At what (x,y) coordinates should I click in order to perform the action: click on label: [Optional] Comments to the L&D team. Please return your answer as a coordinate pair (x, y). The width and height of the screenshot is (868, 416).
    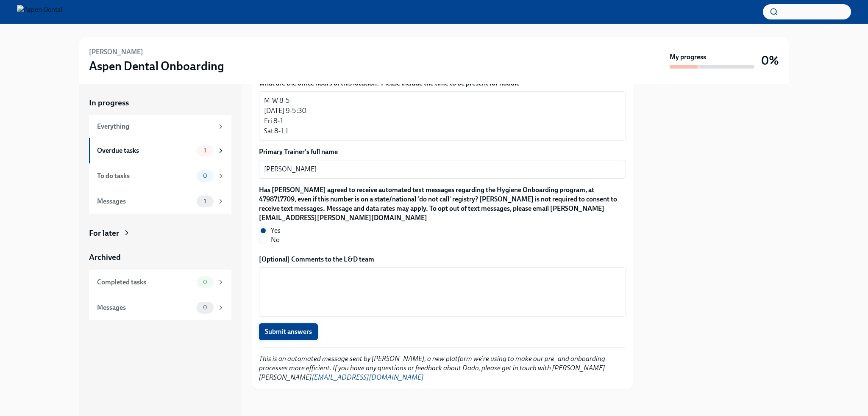
    Looking at the image, I should click on (443, 259).